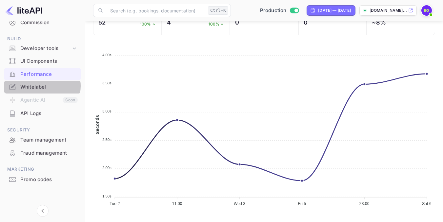  Describe the element at coordinates (107, 197) in the screenshot. I see `tspan: 1.50s` at that location.